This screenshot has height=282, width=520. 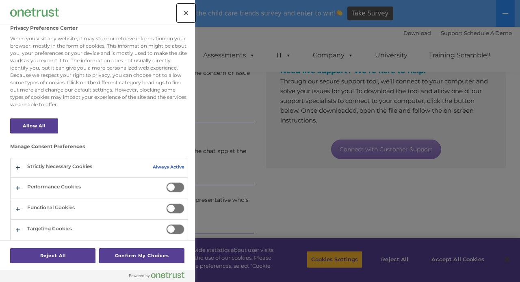 What do you see at coordinates (99, 148) in the screenshot?
I see `h3: Manage Consent Preferences` at bounding box center [99, 148].